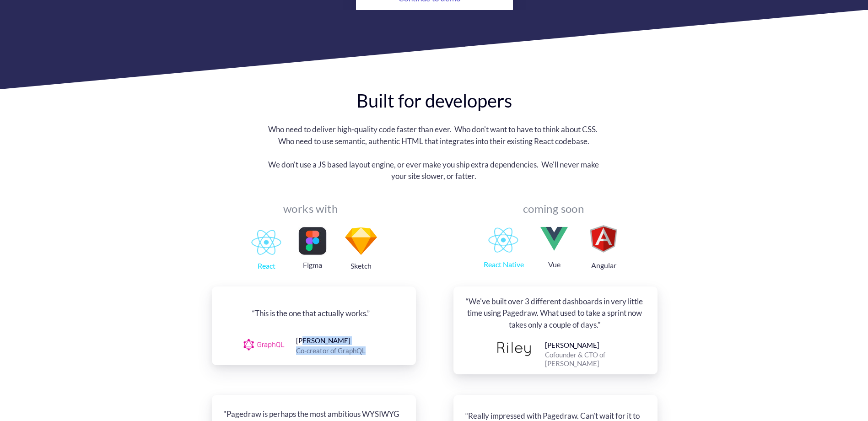  Describe the element at coordinates (554, 313) in the screenshot. I see `div: “We've built over 3 different dashboards in very little time using Pagedraw. What used to take a ...` at that location.